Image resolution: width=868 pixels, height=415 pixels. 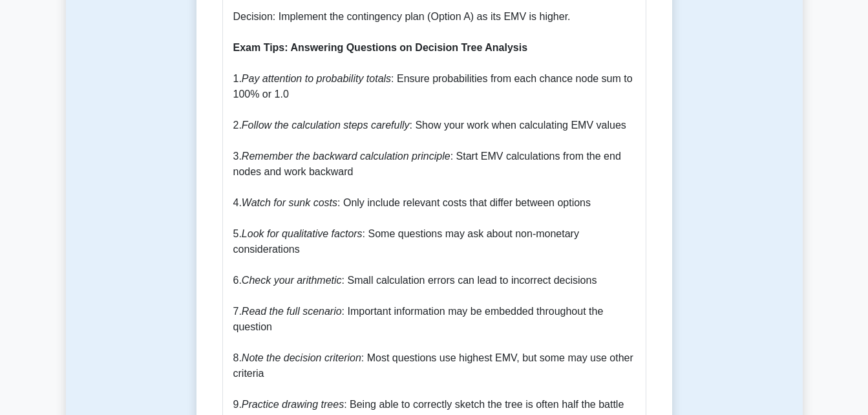 I want to click on i: Pay attention to probability totals, so click(x=316, y=78).